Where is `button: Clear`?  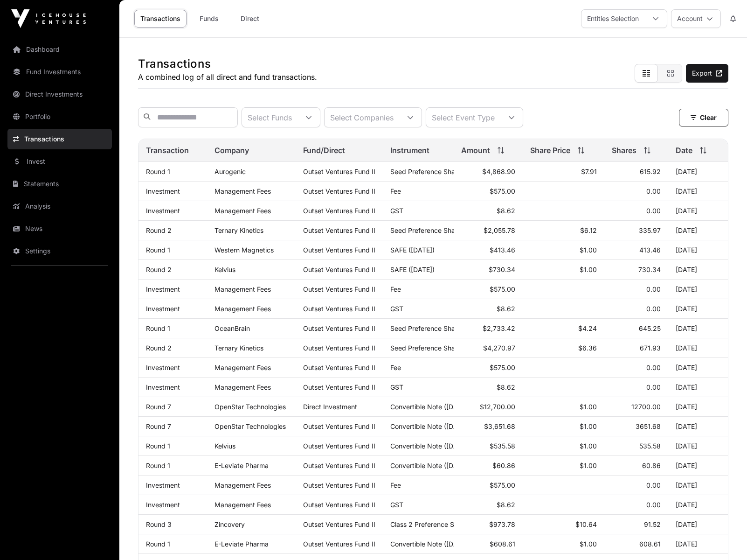 button: Clear is located at coordinates (704, 118).